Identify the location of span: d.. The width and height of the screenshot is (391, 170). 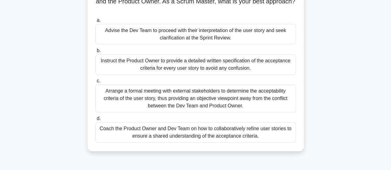
(99, 118).